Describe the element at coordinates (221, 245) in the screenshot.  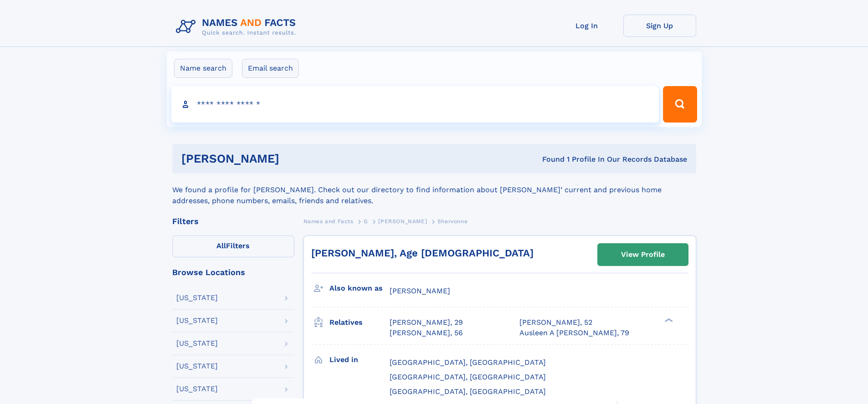
I see `span: All` at that location.